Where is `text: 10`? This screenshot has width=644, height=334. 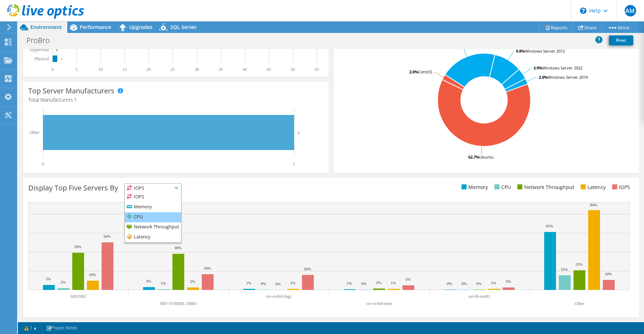 text: 10 is located at coordinates (100, 69).